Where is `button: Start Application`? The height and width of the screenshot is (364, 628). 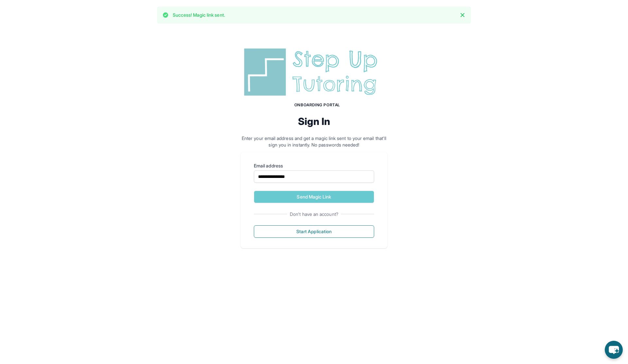
button: Start Application is located at coordinates (314, 232).